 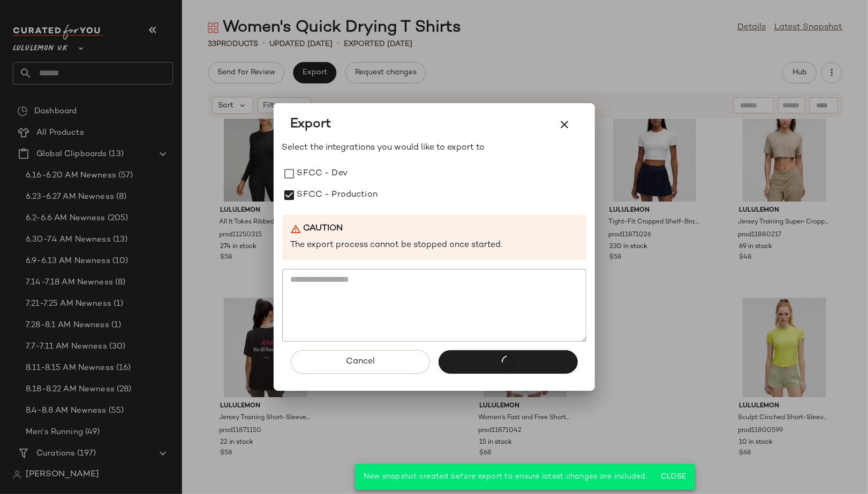 What do you see at coordinates (506, 477) in the screenshot?
I see `span: New snapshot created before export to ensure latest changes are included.` at bounding box center [506, 477].